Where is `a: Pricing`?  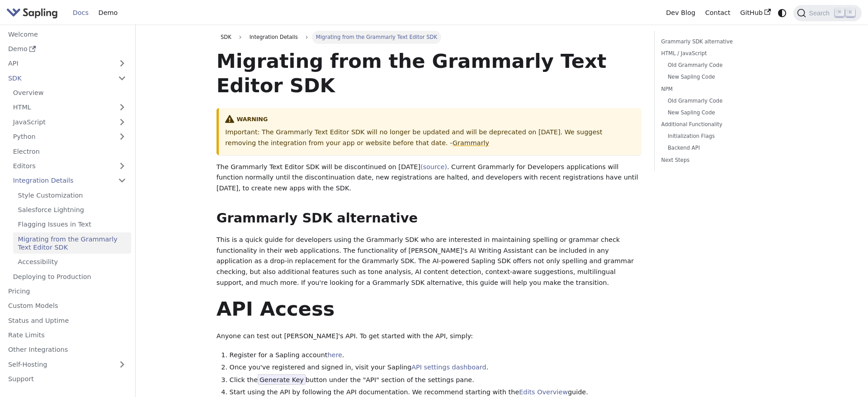
a: Pricing is located at coordinates (67, 291).